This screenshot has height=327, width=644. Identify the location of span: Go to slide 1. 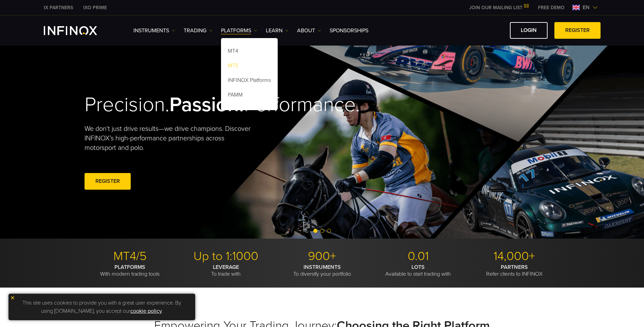
(315, 231).